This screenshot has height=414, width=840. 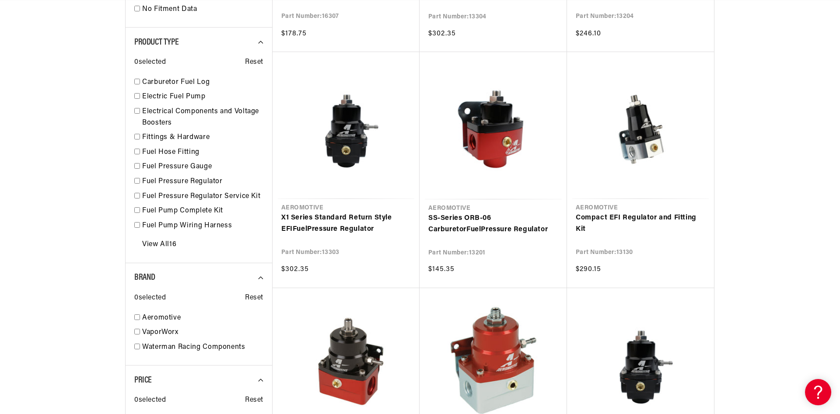 I want to click on a: Fittings & Hardware, so click(x=203, y=138).